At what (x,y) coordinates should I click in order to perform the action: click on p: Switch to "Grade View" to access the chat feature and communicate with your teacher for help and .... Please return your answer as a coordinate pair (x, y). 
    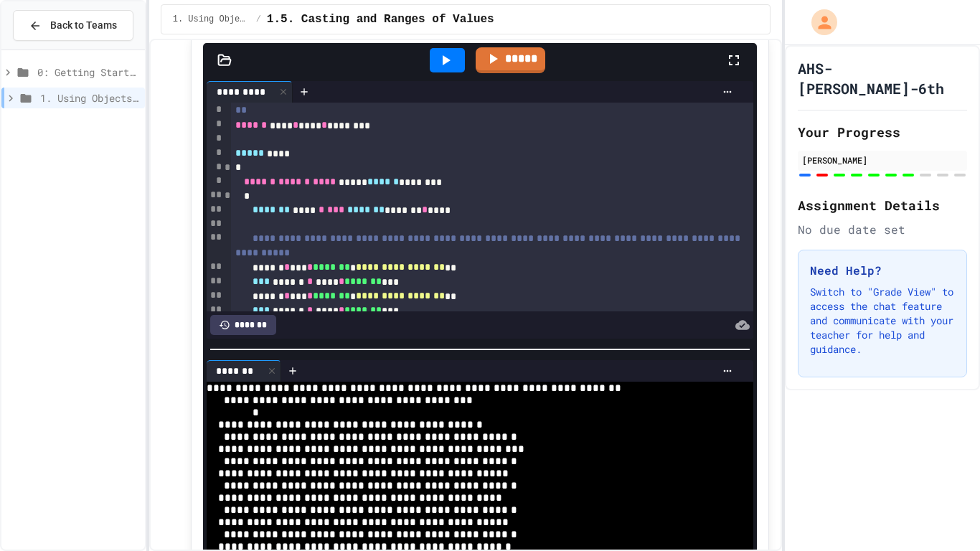
    Looking at the image, I should click on (882, 321).